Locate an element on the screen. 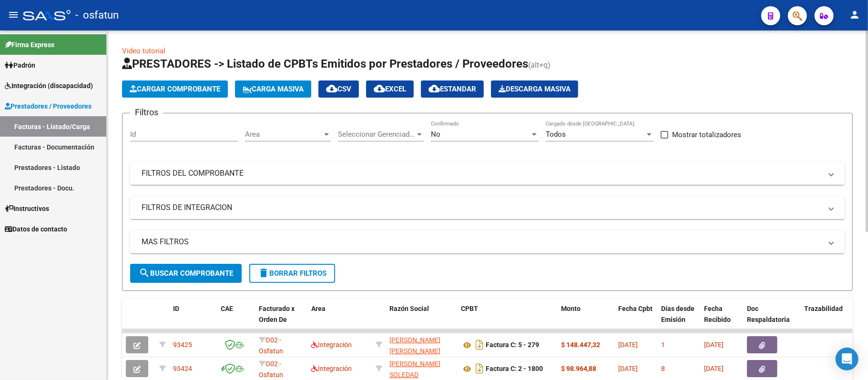 This screenshot has width=868, height=380. mat-icon: menu is located at coordinates (13, 15).